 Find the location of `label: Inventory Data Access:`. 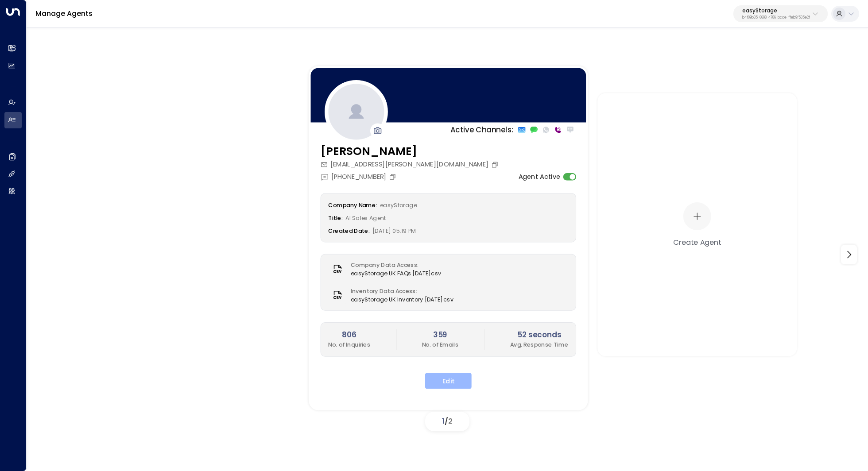

label: Inventory Data Access: is located at coordinates (400, 291).